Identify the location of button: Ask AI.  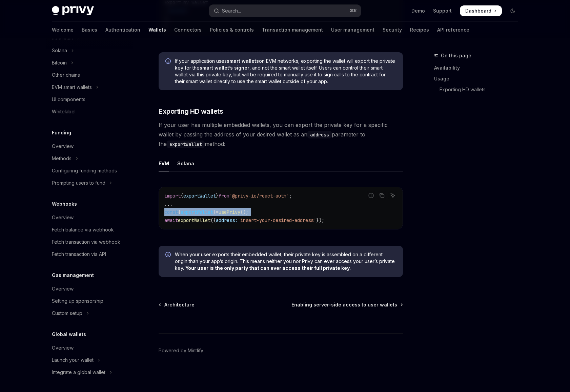
(393, 195).